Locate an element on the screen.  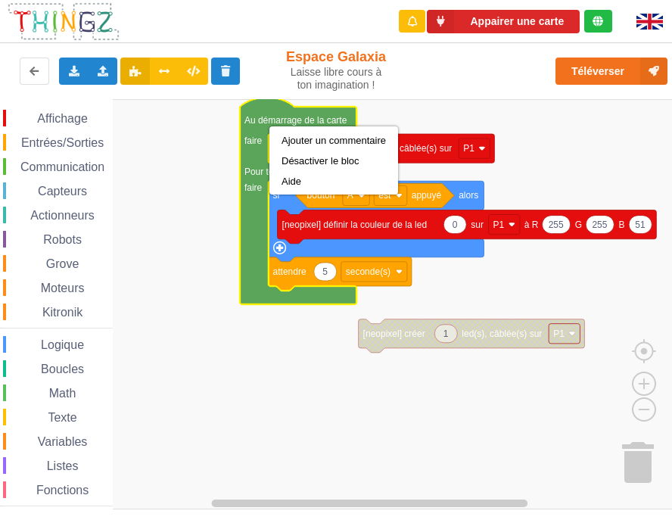
img: thingz_logo.png is located at coordinates (64, 21).